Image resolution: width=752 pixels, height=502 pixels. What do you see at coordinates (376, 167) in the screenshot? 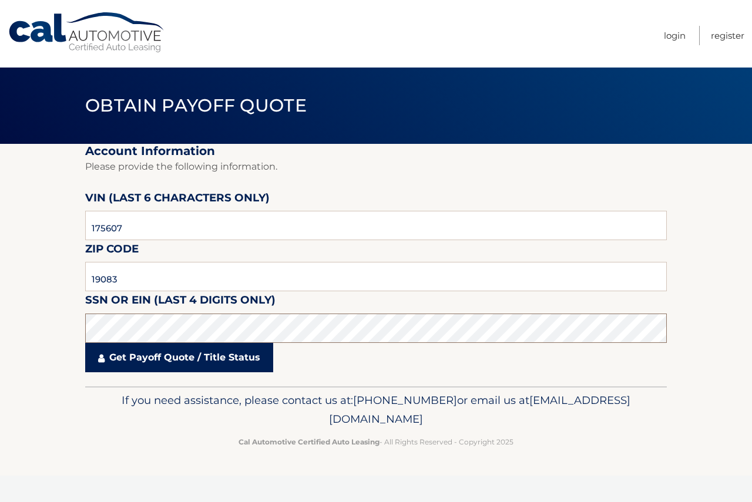
I see `p: Please provide the following information.` at bounding box center [376, 167].